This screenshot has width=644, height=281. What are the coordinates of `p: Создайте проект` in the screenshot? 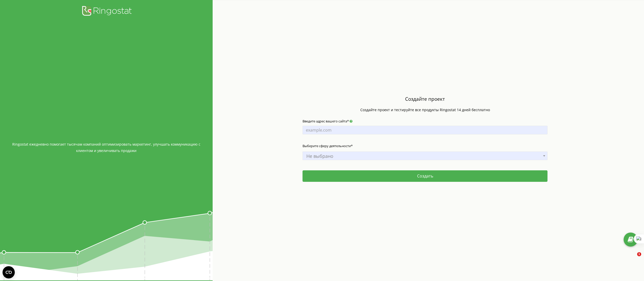 It's located at (425, 99).